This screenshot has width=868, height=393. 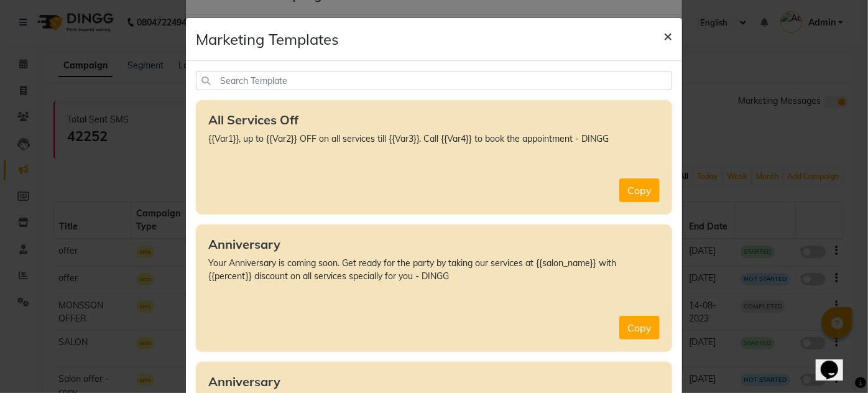 I want to click on h4: Marketing Templates, so click(x=268, y=39).